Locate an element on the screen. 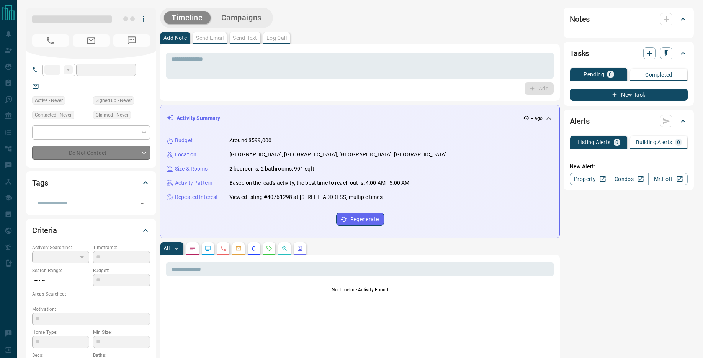 The image size is (703, 358). p: Repeated Interest is located at coordinates (196, 197).